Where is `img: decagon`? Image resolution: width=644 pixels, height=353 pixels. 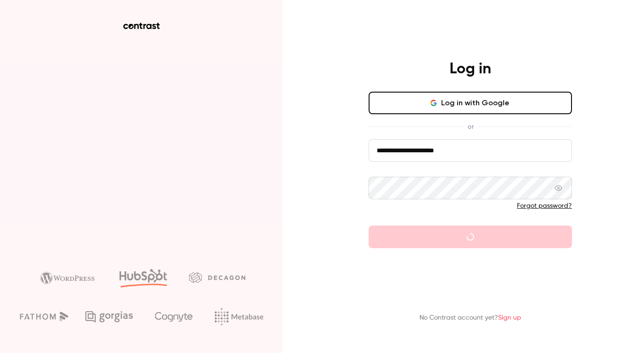 img: decagon is located at coordinates (217, 278).